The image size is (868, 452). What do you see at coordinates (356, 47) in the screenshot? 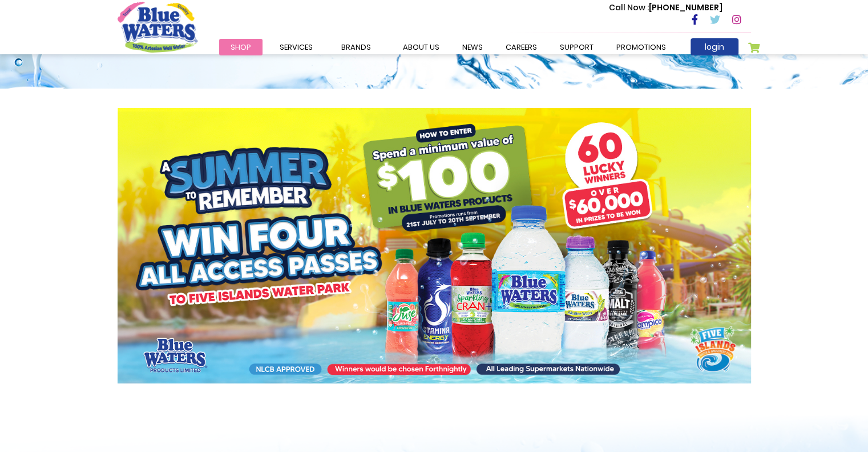
I see `span: Brands` at bounding box center [356, 47].